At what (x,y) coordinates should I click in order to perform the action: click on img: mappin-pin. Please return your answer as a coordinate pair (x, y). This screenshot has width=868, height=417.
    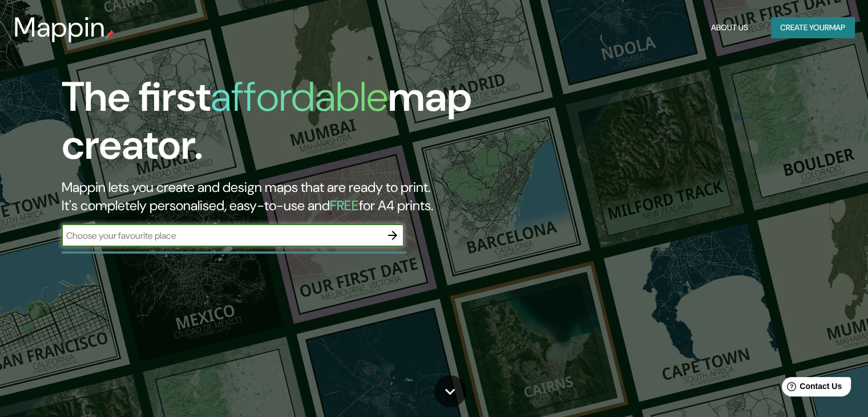
    Looking at the image, I should click on (110, 34).